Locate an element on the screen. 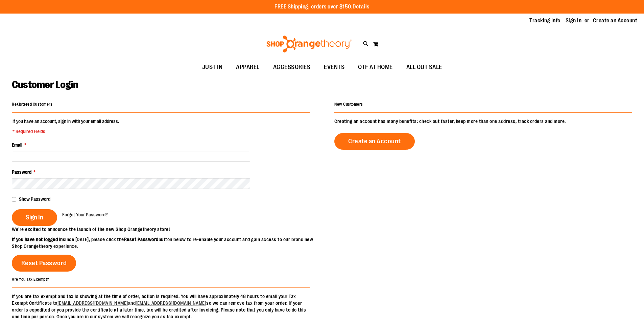 This screenshot has width=644, height=320. legend: If you have an account, sign in with your email address. is located at coordinates (66, 126).